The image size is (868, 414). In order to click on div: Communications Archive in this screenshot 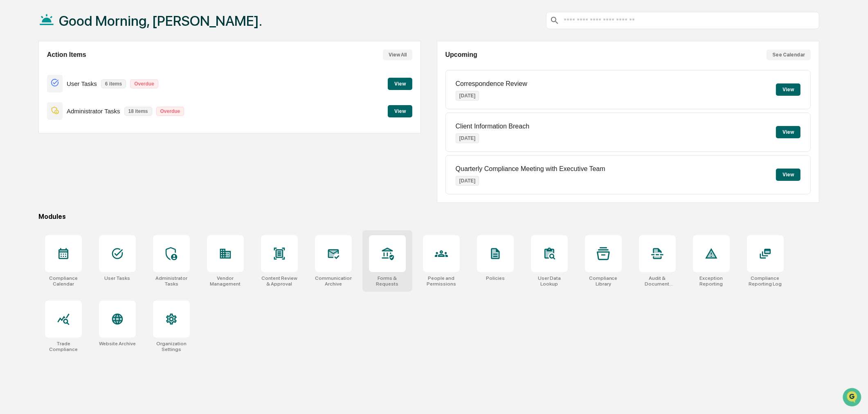, I will do `click(333, 281)`.